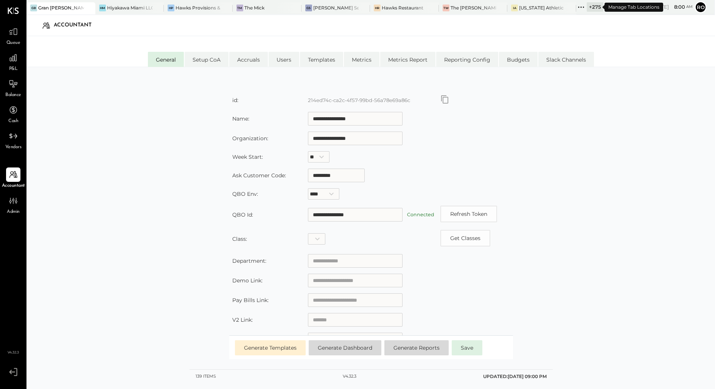 The image size is (715, 389). I want to click on span: Save, so click(467, 348).